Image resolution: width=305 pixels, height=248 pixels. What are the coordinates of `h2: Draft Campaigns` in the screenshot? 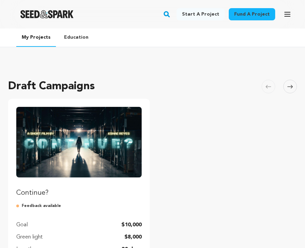 It's located at (52, 86).